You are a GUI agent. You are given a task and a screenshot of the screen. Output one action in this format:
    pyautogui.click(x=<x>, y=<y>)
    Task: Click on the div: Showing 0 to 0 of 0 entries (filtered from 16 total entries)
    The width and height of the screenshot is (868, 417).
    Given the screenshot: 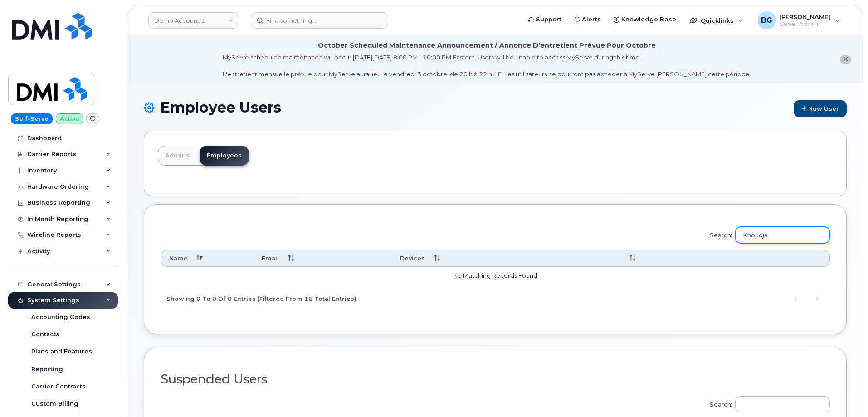 What is the action you would take?
    pyautogui.click(x=258, y=299)
    